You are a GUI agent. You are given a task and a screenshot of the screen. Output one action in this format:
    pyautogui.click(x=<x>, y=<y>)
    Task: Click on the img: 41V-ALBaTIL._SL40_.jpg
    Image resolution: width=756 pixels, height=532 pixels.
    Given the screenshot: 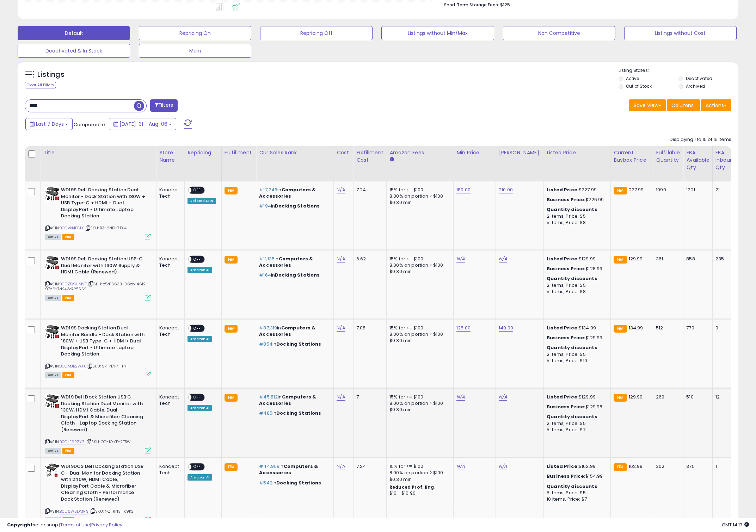 What is the action you would take?
    pyautogui.click(x=52, y=194)
    